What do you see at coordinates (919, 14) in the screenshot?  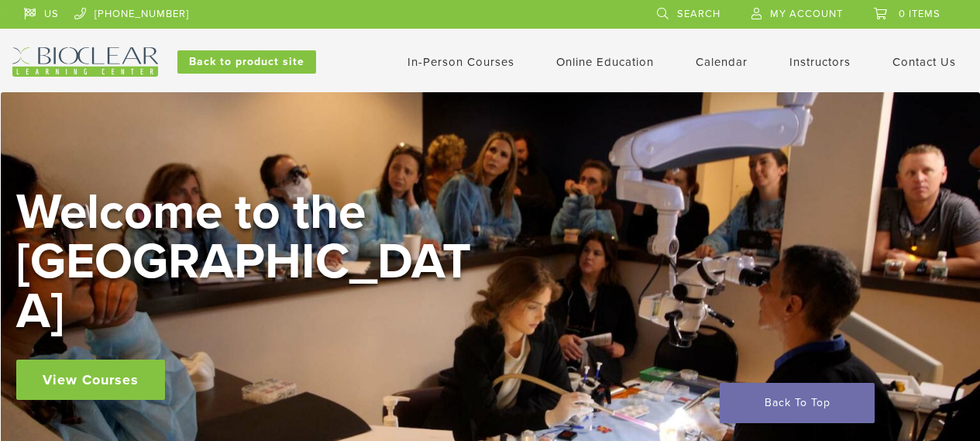 I see `span: 0 items` at bounding box center [919, 14].